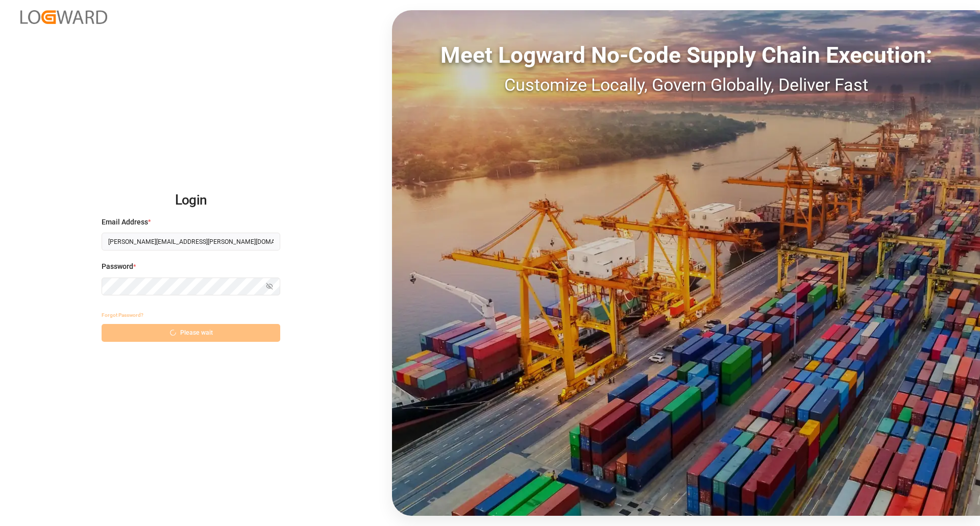  What do you see at coordinates (117, 266) in the screenshot?
I see `span: Password` at bounding box center [117, 266].